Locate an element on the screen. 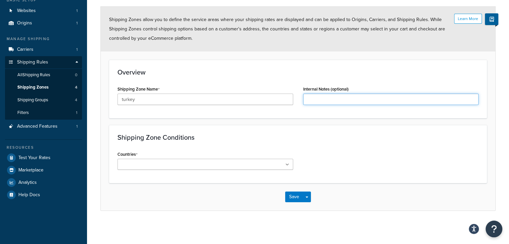 The image size is (509, 244). a: Shipping Groups4 is located at coordinates (43, 100).